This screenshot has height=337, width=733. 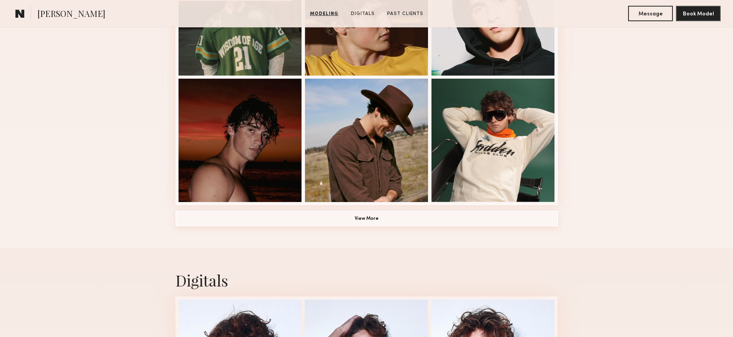 I want to click on a: Modeling, so click(x=324, y=14).